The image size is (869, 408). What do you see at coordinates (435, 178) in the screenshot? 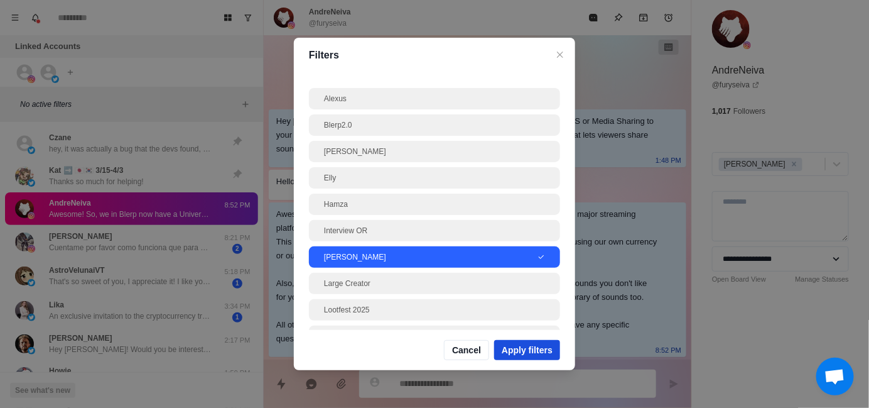
I see `div: Elly` at bounding box center [435, 178].